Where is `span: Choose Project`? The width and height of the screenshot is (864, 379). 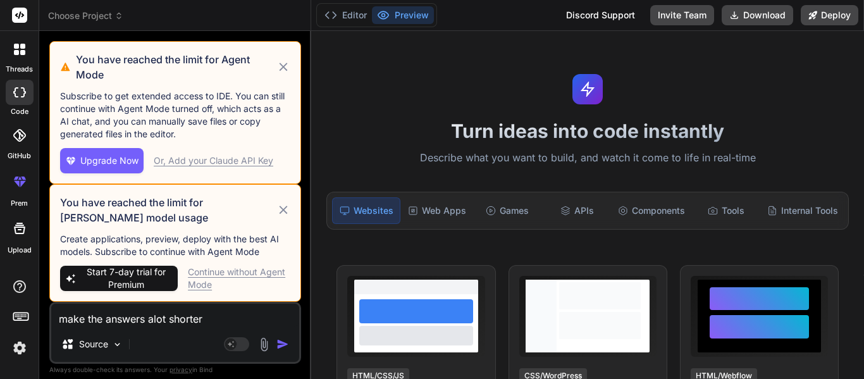
span: Choose Project is located at coordinates (85, 16).